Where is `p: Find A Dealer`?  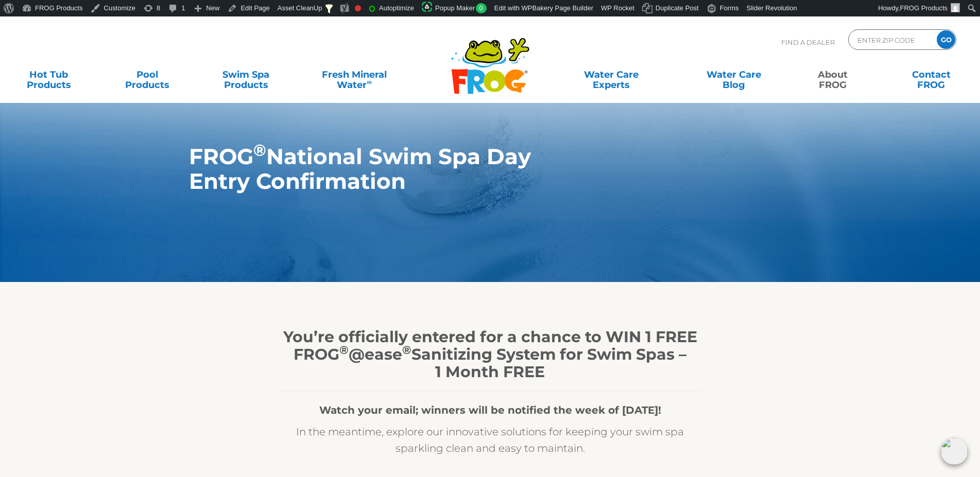
p: Find A Dealer is located at coordinates (808, 42).